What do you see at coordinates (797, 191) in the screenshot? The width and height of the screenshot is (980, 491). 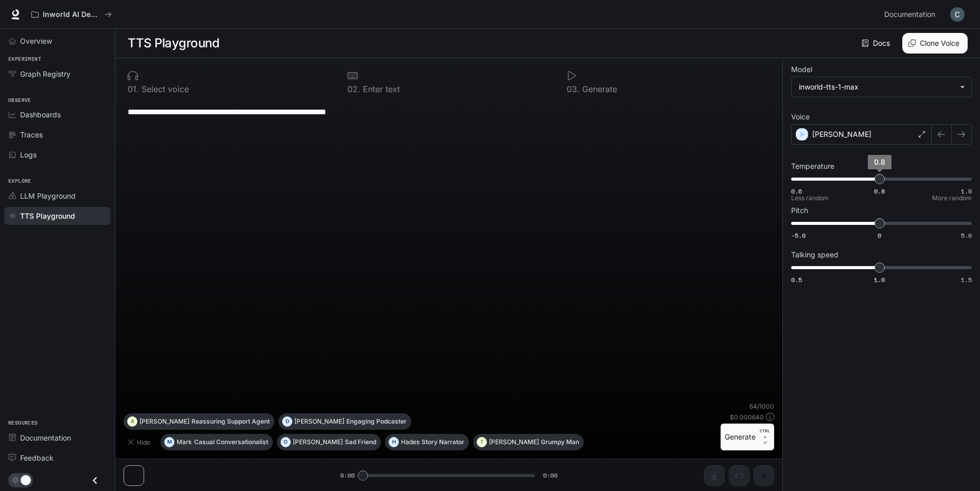 I see `span: 0.6` at bounding box center [797, 191].